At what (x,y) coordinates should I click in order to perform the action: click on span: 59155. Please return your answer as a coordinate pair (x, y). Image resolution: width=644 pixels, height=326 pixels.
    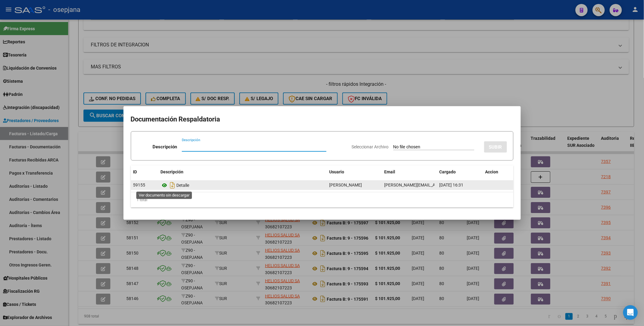
    Looking at the image, I should click on (139, 185).